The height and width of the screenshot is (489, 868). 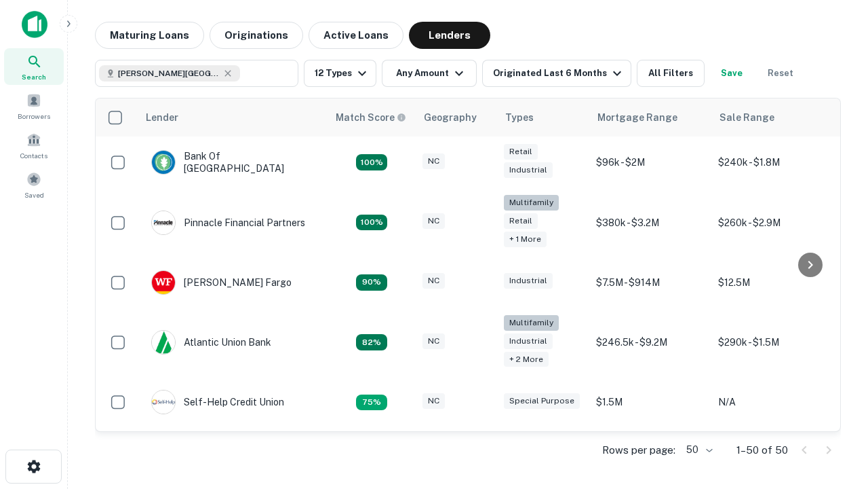 What do you see at coordinates (526, 359) in the screenshot?
I see `div: + 2 more` at bounding box center [526, 359].